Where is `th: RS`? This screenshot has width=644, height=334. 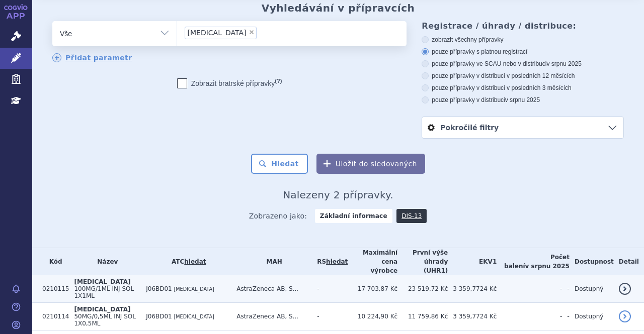 th: RS is located at coordinates (329, 262).